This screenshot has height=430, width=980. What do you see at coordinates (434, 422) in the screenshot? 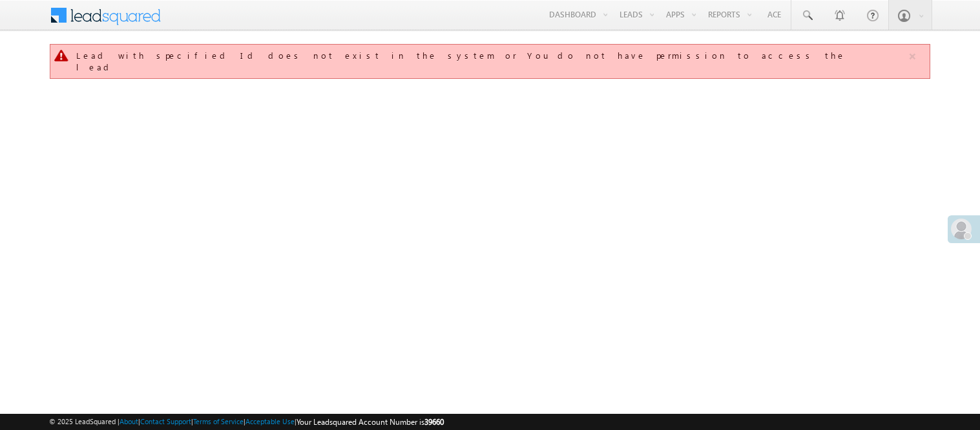
I see `span: 39660` at bounding box center [434, 422].